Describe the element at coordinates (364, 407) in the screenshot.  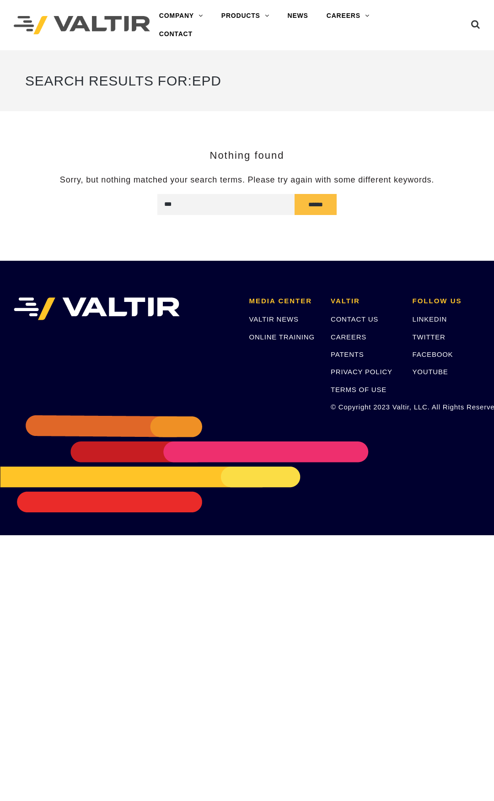
I see `p: © Copyright 2023 Valtir, LLC. All Rights Reserved.` at that location.